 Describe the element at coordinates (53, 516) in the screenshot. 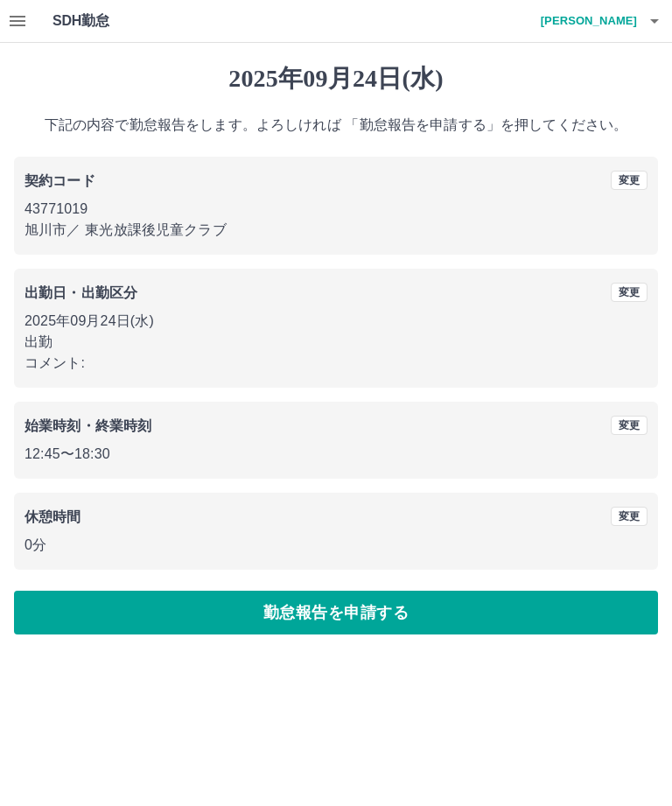

I see `b: 休憩時間` at that location.